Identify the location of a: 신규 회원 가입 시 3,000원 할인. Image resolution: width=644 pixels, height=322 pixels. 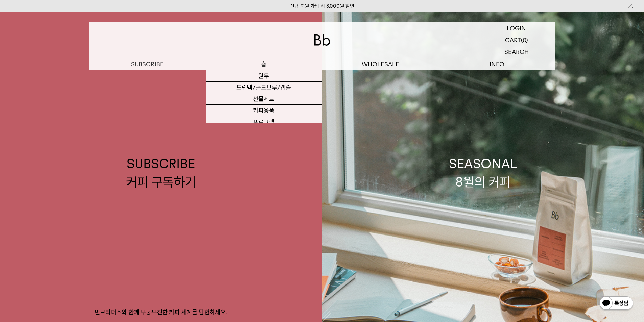
(322, 6).